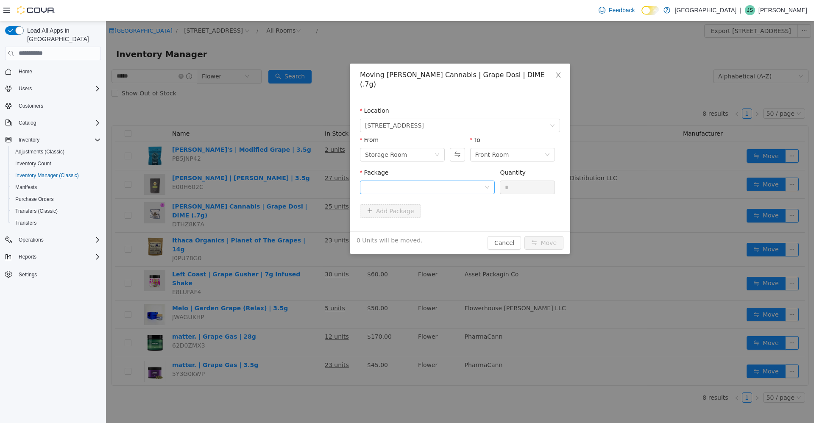 The image size is (814, 423). Describe the element at coordinates (28, 275) in the screenshot. I see `a: Settings` at that location.